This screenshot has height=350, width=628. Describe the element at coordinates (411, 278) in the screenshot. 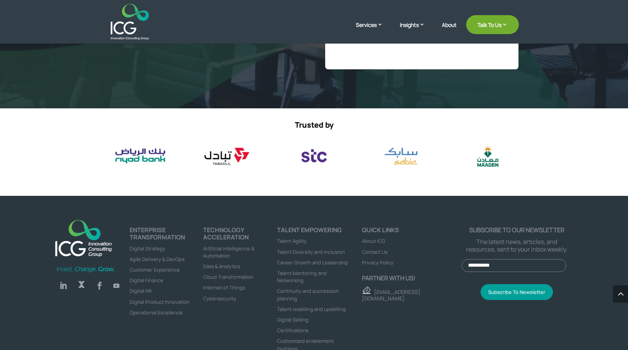

I see `p: Partner with us!` at that location.